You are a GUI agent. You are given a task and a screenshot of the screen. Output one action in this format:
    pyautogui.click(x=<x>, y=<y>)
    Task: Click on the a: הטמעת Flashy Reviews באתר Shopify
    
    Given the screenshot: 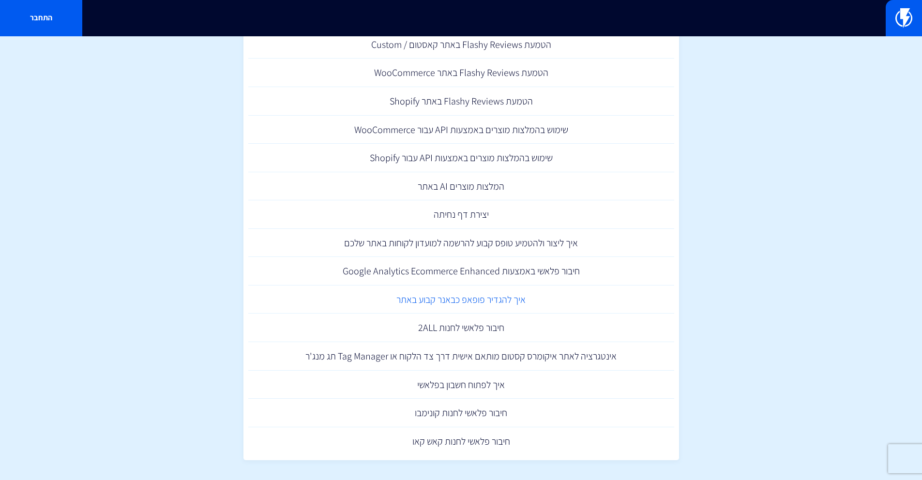 What is the action you would take?
    pyautogui.click(x=461, y=101)
    